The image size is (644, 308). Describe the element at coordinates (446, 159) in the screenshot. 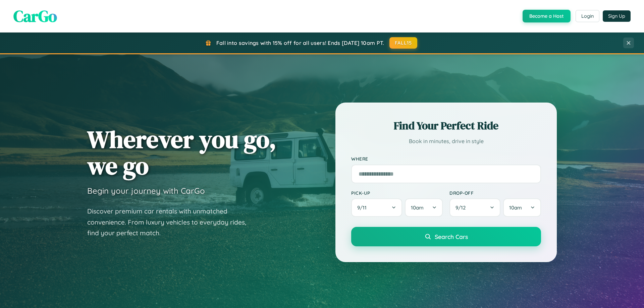

I see `label: Where` at that location.